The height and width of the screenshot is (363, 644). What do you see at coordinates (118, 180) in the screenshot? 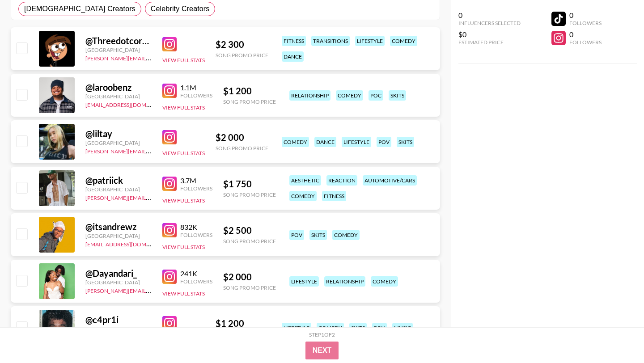
I see `div: @ patriick` at bounding box center [118, 180].